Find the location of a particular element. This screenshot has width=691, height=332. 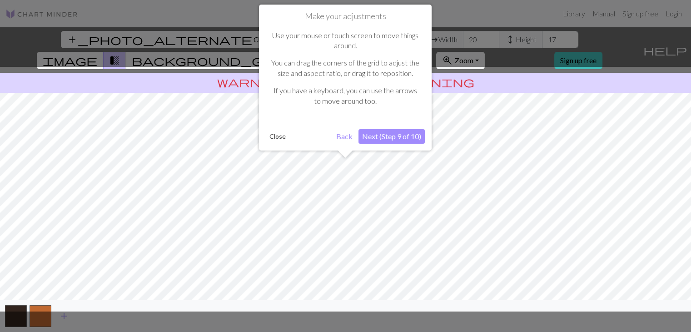

div: Make your adjustments is located at coordinates (345, 77).